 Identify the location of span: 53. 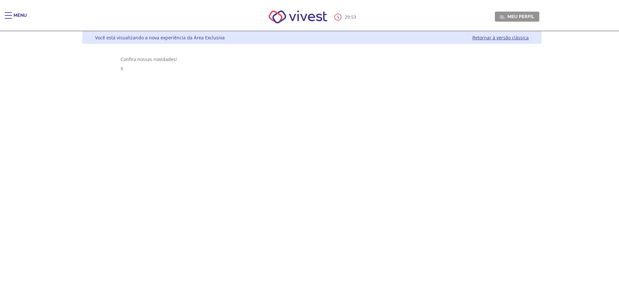
(354, 17).